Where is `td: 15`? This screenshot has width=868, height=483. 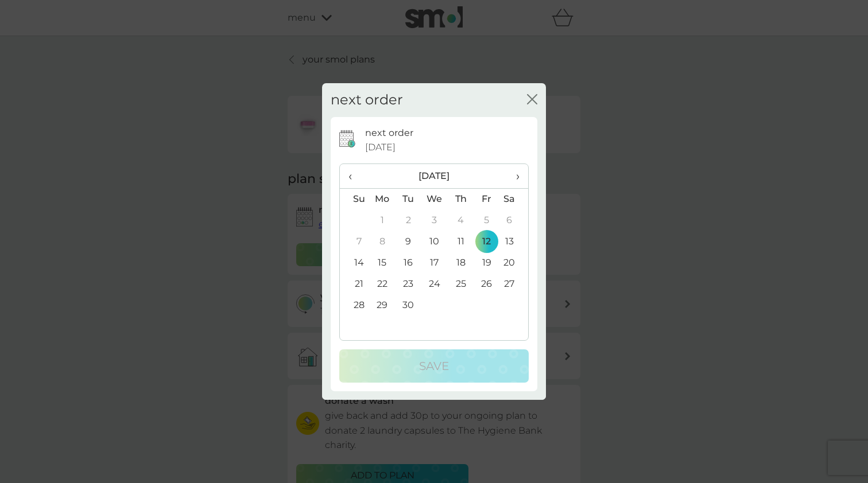 td: 15 is located at coordinates (383, 263).